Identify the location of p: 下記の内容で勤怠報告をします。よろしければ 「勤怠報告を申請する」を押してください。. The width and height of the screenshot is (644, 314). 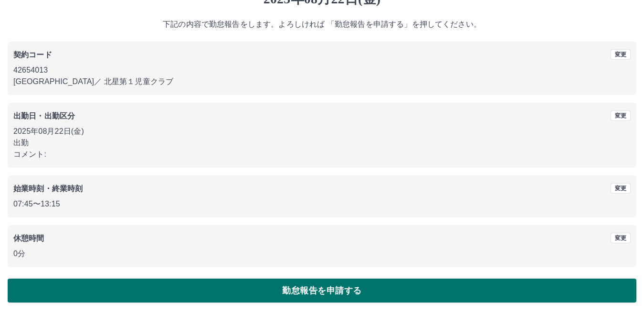
(322, 24).